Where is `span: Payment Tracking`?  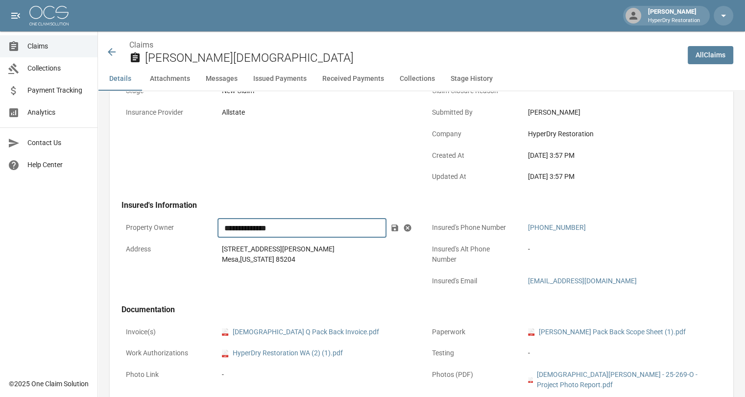 span: Payment Tracking is located at coordinates (58, 90).